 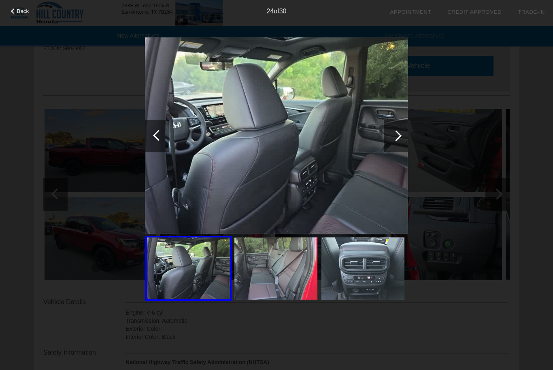 What do you see at coordinates (270, 11) in the screenshot?
I see `span: 24` at bounding box center [270, 11].